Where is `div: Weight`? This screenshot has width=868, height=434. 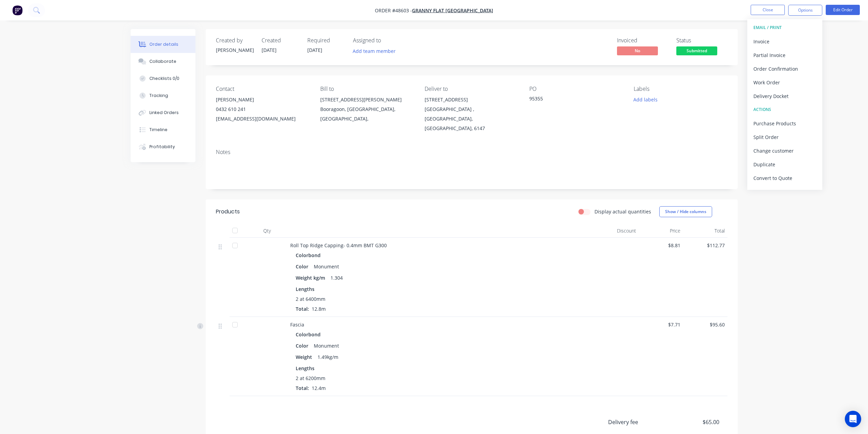 div: Weight is located at coordinates (305, 356).